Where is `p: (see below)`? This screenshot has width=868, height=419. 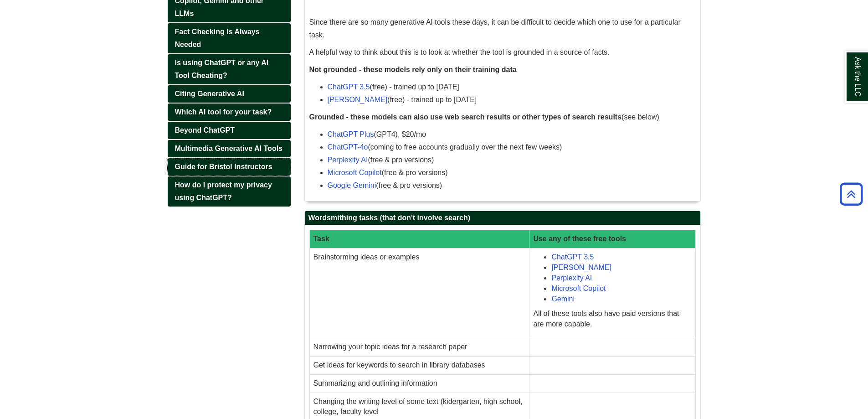 p: (see below) is located at coordinates (502, 117).